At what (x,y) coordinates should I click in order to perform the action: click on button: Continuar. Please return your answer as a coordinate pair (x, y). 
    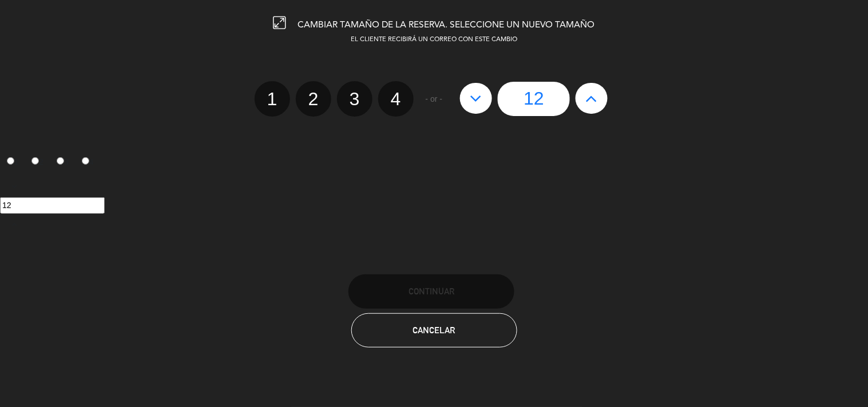
    Looking at the image, I should click on (432, 292).